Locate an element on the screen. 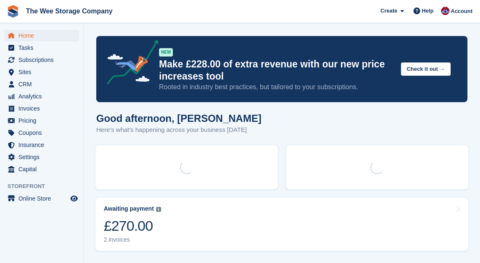 The width and height of the screenshot is (480, 263). a: Preview store is located at coordinates (74, 198).